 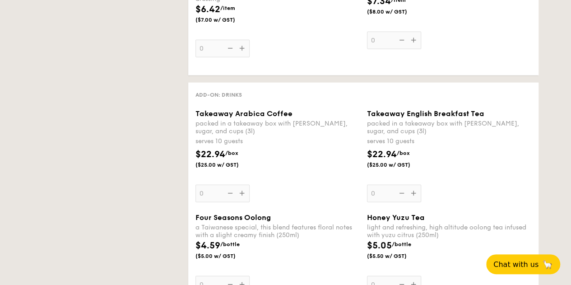 What do you see at coordinates (208, 246) in the screenshot?
I see `span: $4.59` at bounding box center [208, 246].